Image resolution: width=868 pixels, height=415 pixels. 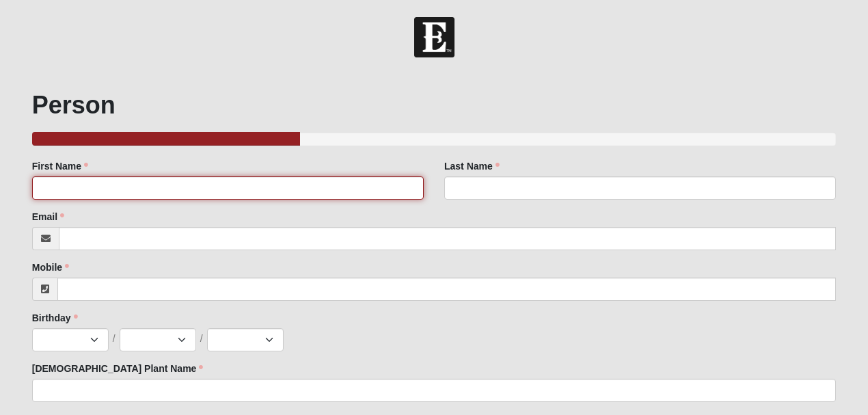 I want to click on label: Birthday, so click(x=55, y=318).